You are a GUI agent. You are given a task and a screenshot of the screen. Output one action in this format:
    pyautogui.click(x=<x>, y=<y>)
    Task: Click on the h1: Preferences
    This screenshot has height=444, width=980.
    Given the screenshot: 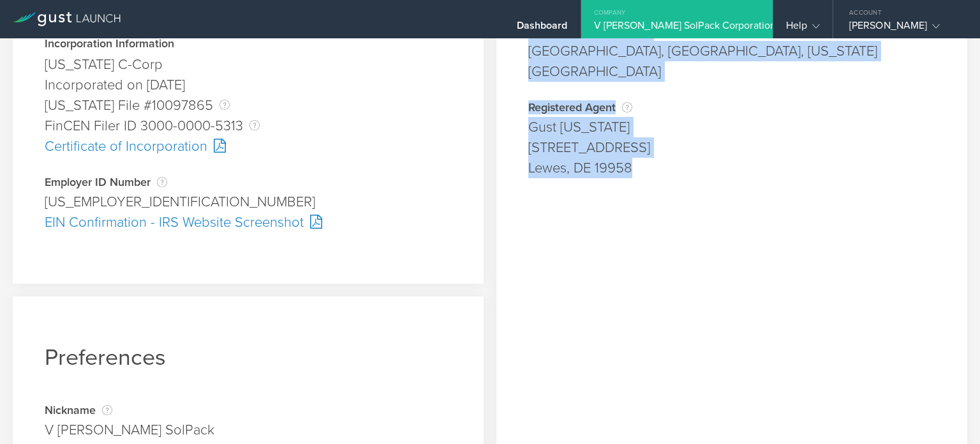 What is the action you would take?
    pyautogui.click(x=249, y=357)
    